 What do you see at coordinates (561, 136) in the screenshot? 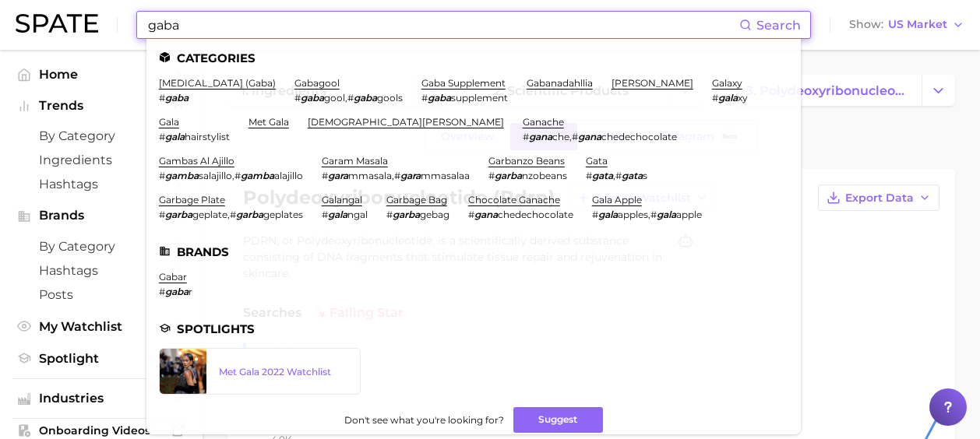
I see `span: che` at bounding box center [561, 136].